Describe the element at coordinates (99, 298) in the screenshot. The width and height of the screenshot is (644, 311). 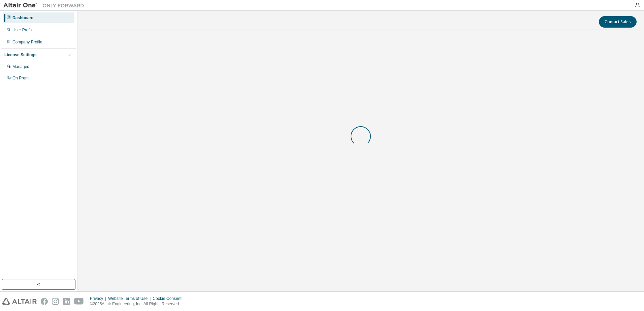
I see `div: Privacy` at that location.